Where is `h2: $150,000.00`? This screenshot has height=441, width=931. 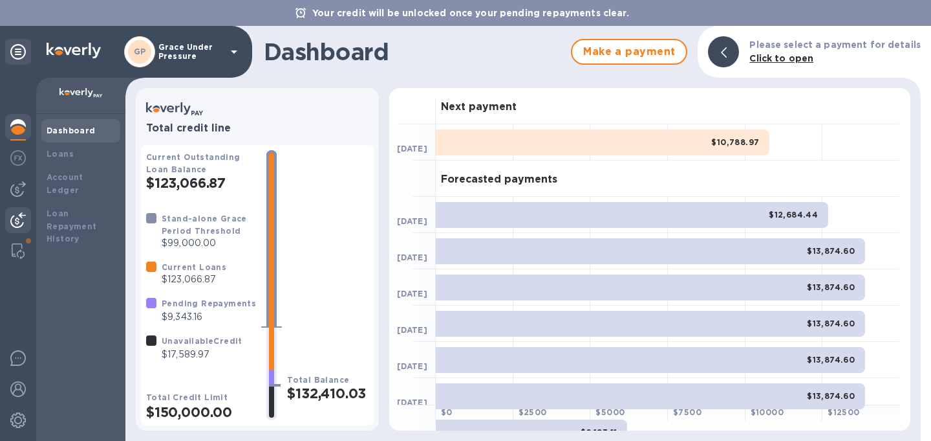
h2: $150,000.00 is located at coordinates (201, 411).